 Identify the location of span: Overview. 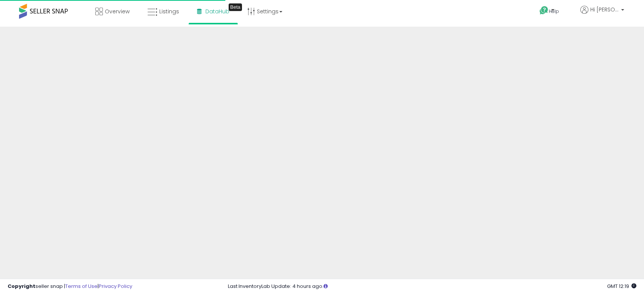
(117, 11).